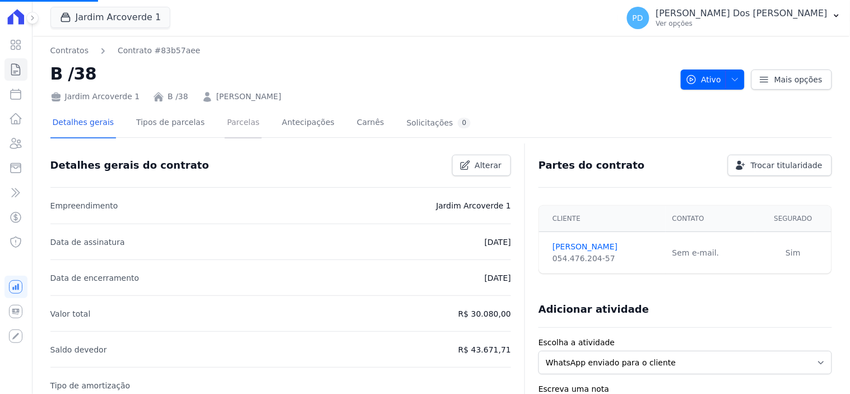 The width and height of the screenshot is (850, 394). I want to click on button: Ativo, so click(712, 80).